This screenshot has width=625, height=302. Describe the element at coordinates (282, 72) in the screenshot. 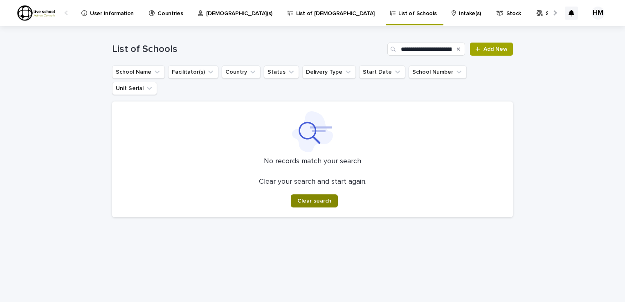

I see `button: Status` at that location.